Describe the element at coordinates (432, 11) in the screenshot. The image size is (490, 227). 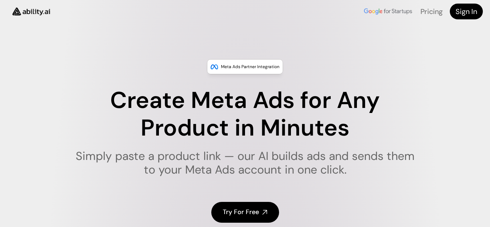
I see `a: Pricing` at that location.